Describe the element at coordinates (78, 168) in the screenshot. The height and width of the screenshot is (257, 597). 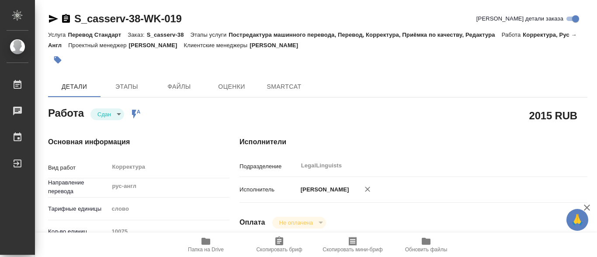
I see `p: Вид работ` at that location.